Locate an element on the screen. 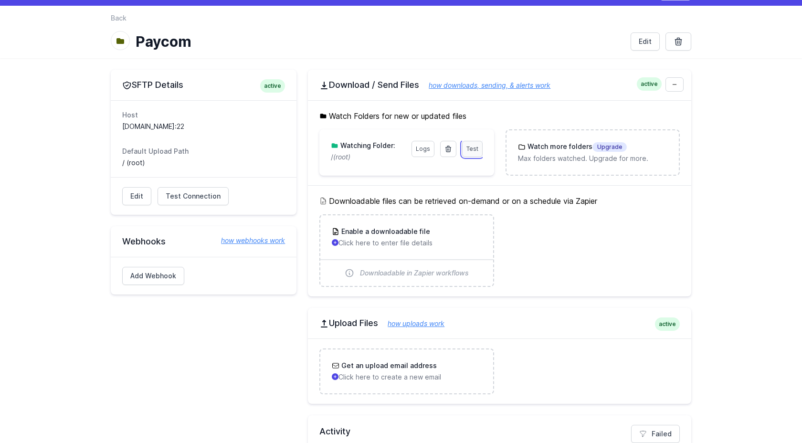  p: Click here to enter file details is located at coordinates (406, 243).